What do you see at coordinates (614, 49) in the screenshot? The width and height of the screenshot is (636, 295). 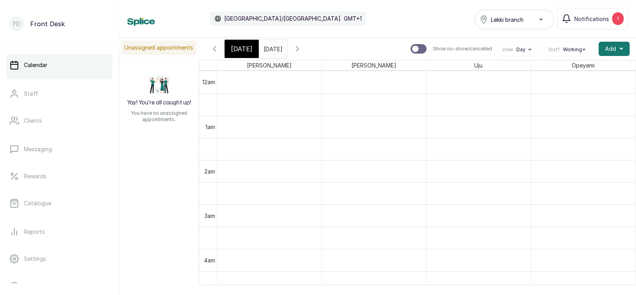 I see `button: Add` at bounding box center [614, 49].